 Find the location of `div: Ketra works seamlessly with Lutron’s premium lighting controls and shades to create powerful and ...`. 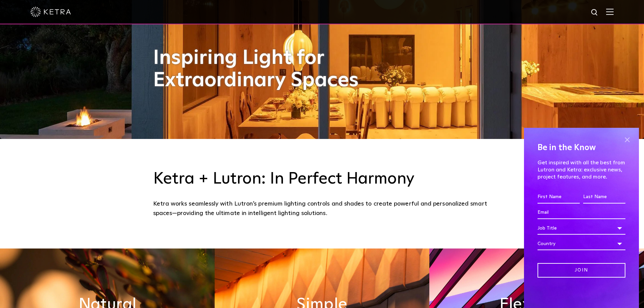

div: Ketra works seamlessly with Lutron’s premium lighting controls and shades to create powerful and ... is located at coordinates (322, 209).